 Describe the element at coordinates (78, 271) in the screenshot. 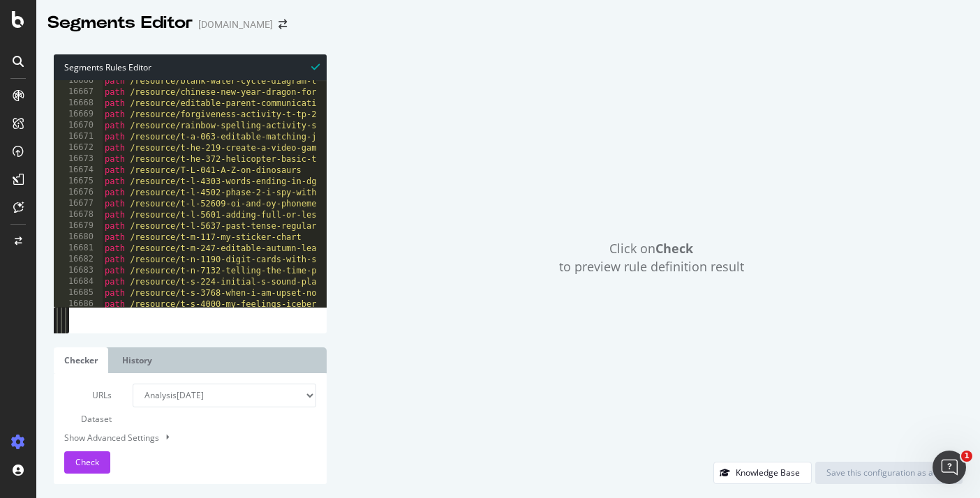

I see `div: 16683` at that location.